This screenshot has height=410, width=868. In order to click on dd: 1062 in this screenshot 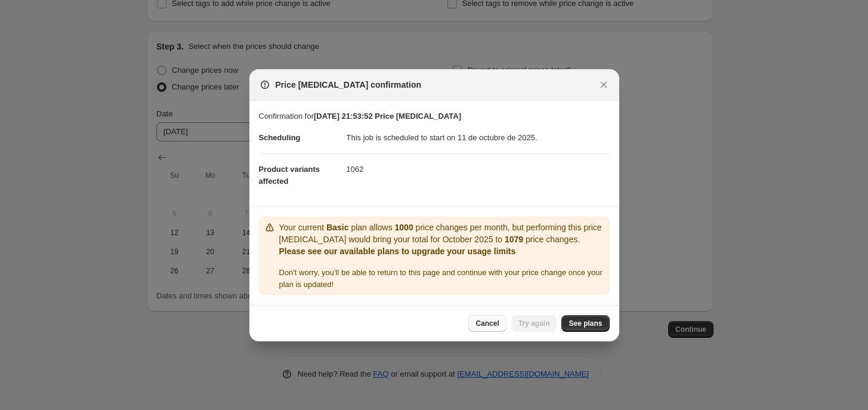, I will do `click(478, 169)`.